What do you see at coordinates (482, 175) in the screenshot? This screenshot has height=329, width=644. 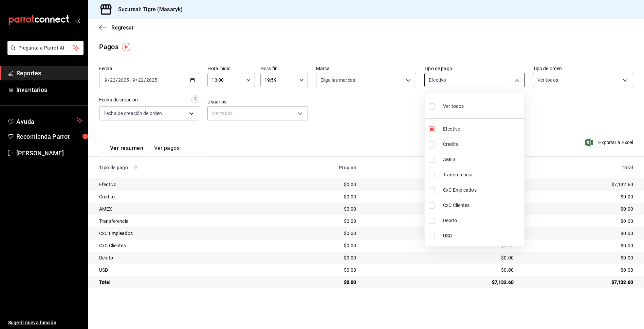 I see `span: Transferencia` at bounding box center [482, 175].